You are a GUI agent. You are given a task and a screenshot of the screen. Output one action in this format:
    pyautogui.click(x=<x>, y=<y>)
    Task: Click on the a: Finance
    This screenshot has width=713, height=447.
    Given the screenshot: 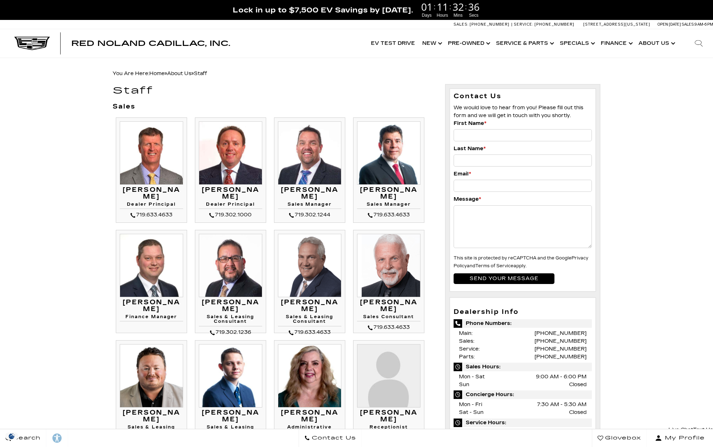 What is the action you would take?
    pyautogui.click(x=616, y=43)
    